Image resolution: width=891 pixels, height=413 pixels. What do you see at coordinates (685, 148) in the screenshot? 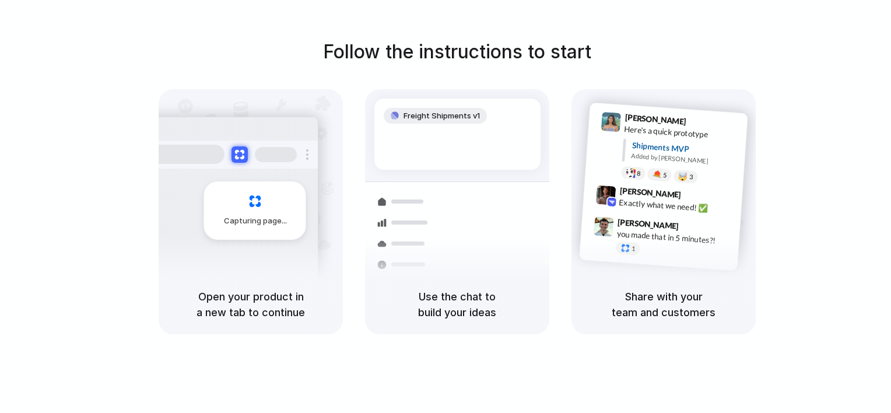
I see `div: Shipments MVP` at bounding box center [685, 148].